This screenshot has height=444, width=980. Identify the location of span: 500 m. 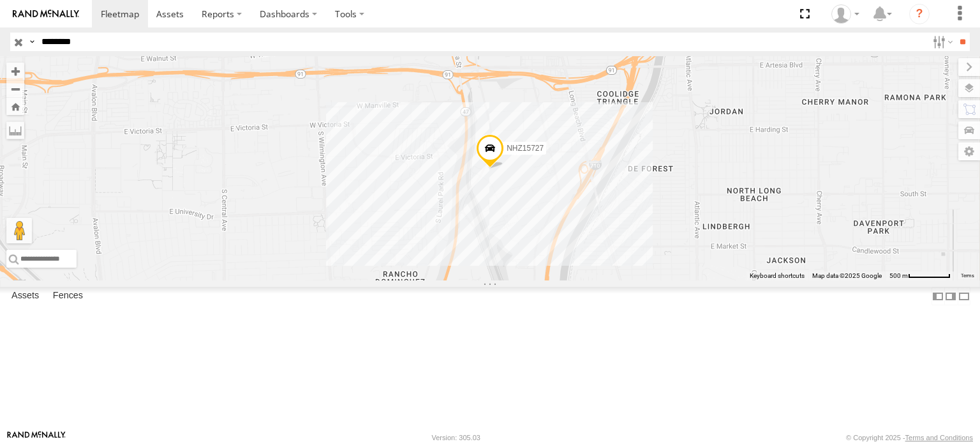
(898, 275).